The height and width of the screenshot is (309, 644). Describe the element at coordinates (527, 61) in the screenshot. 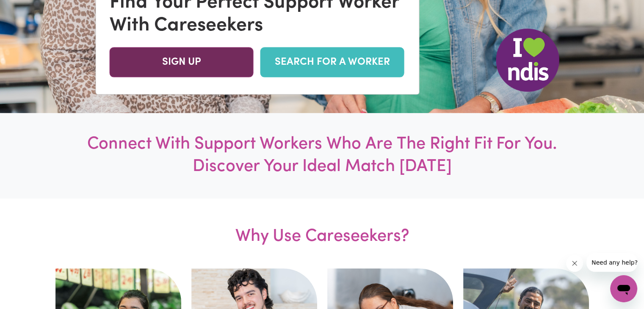

I see `img: NDIS Logo` at that location.